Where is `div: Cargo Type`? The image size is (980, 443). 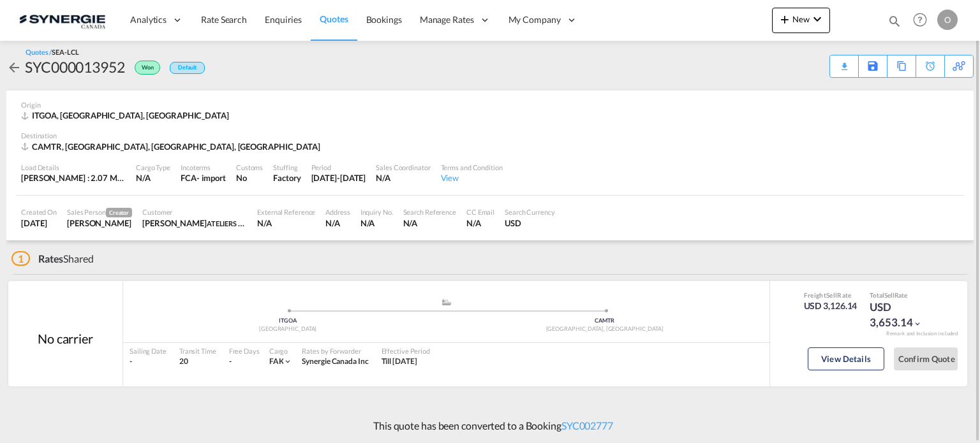 div: Cargo Type is located at coordinates (153, 167).